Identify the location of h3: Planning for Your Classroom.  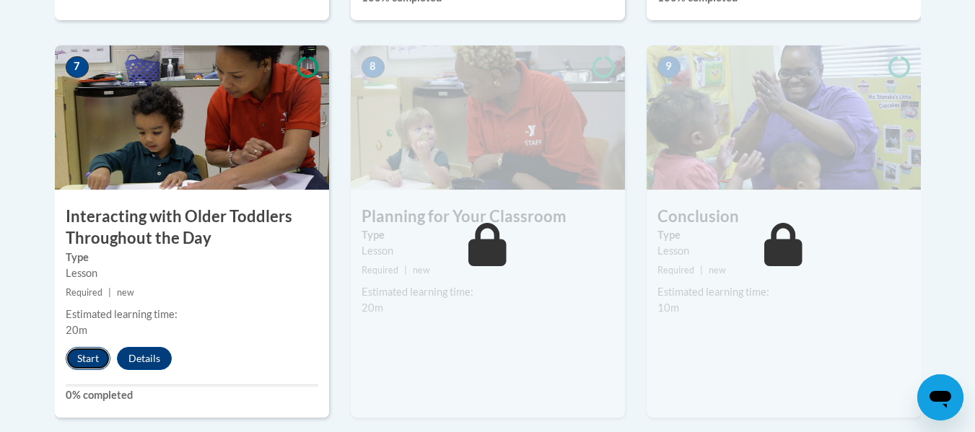
(488, 217).